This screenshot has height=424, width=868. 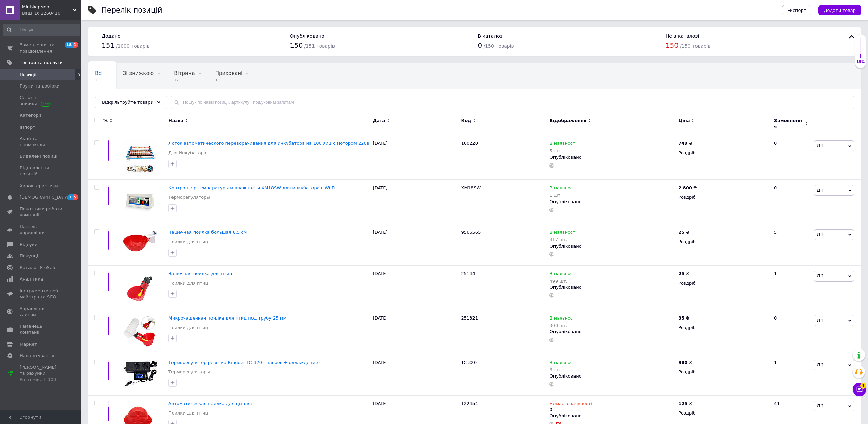 I want to click on span: / 1000 товарів, so click(x=132, y=46).